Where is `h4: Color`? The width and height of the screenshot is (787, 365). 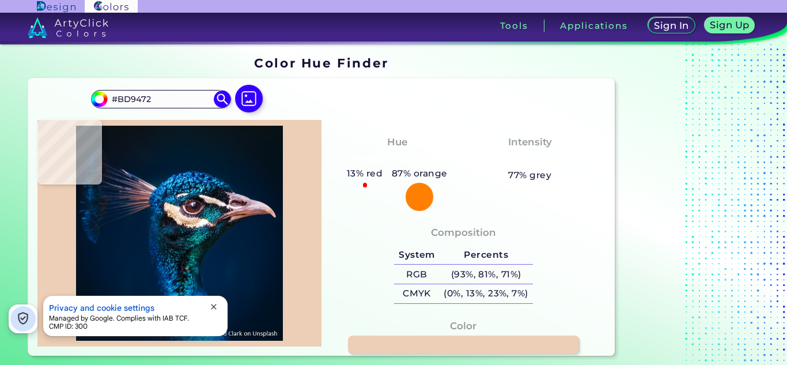
h4: Color is located at coordinates (463, 326).